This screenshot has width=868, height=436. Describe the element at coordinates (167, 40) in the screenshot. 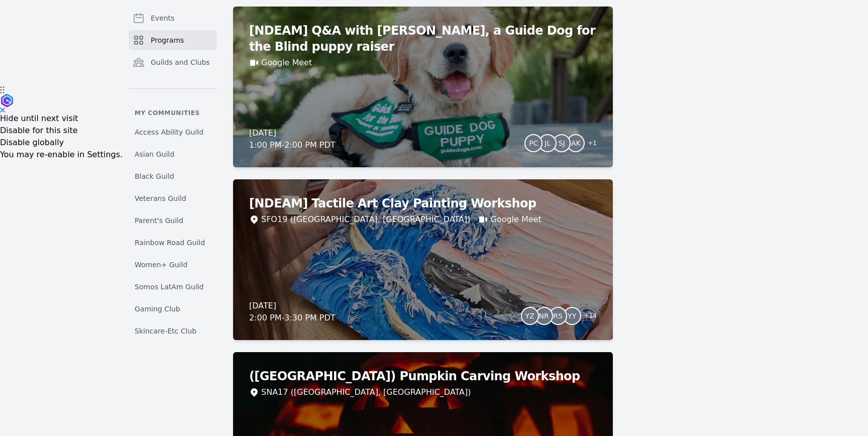

I see `span: Programs` at that location.